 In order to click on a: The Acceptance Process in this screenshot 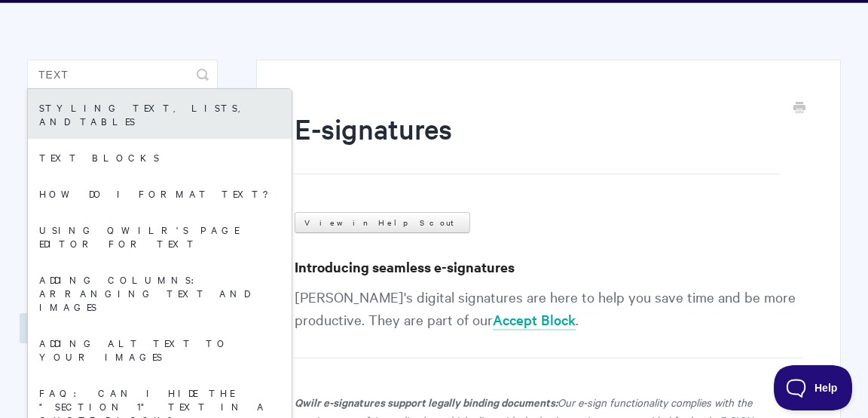, I will do `click(102, 328)`.